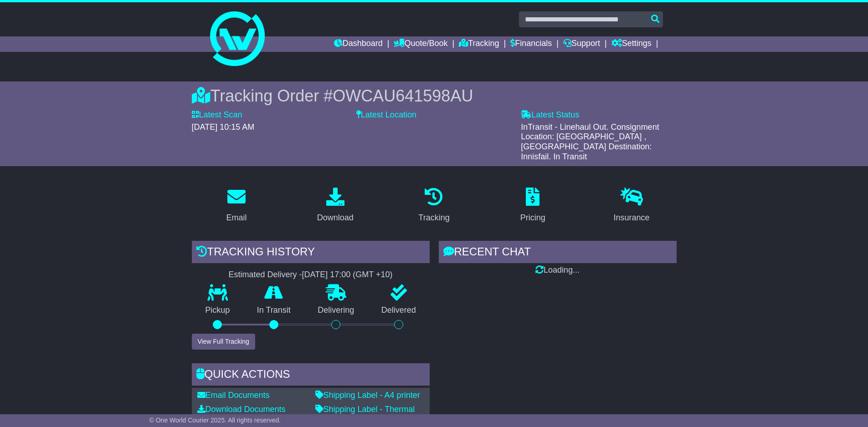 The width and height of the screenshot is (868, 427). What do you see at coordinates (533, 217) in the screenshot?
I see `div: Pricing` at bounding box center [533, 217].